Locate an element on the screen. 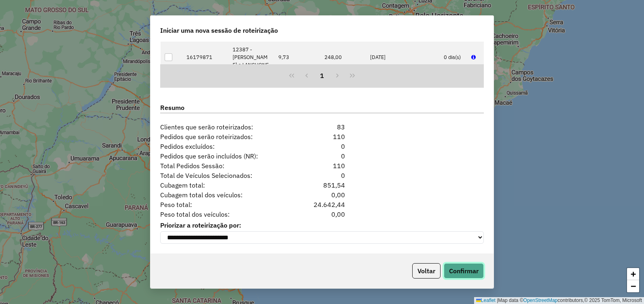 The image size is (644, 304). span: Iniciar uma nova sessão de roteirização is located at coordinates (219, 30).